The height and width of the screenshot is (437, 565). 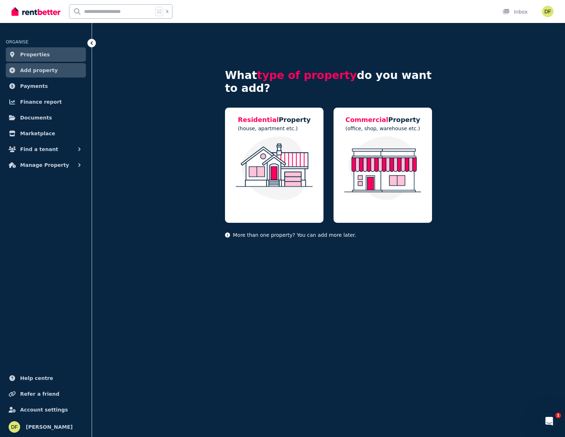 What do you see at coordinates (46, 394) in the screenshot?
I see `a: Refer a friend` at bounding box center [46, 394].